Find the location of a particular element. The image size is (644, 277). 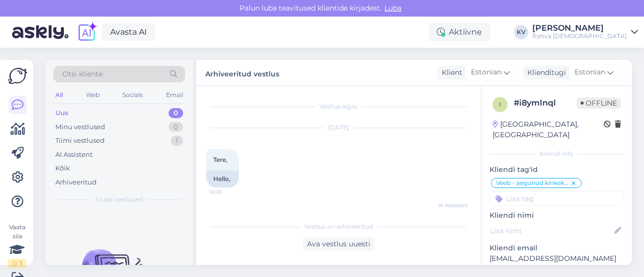

div: All is located at coordinates (58, 95).